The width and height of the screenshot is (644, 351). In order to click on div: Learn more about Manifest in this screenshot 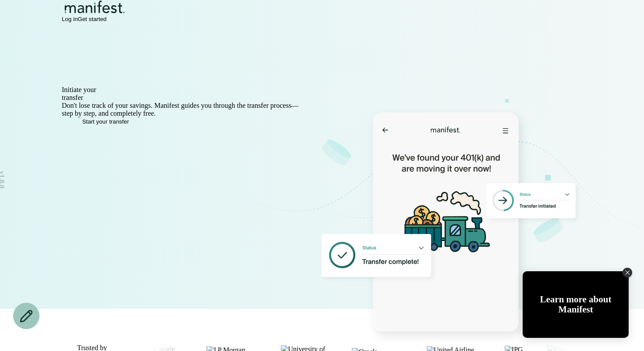, I will do `click(575, 304)`.